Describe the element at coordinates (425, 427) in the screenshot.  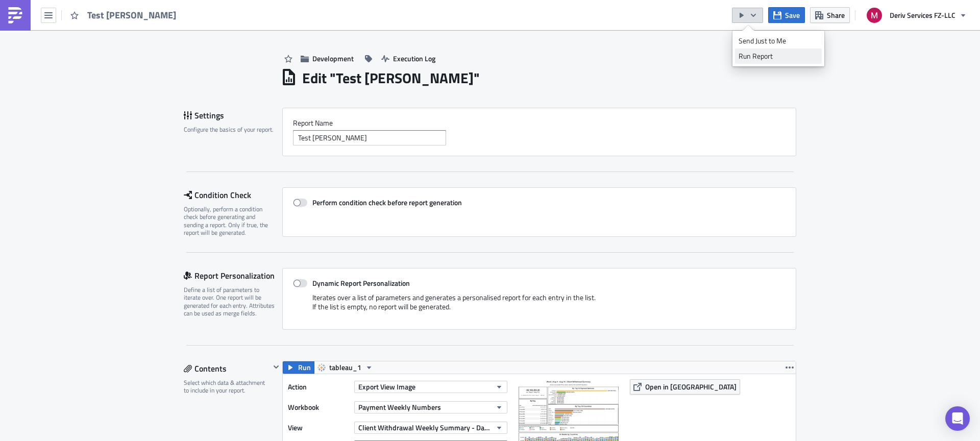
I see `span: Client Withdrawal Weekly Summary - Dashboard` at that location.